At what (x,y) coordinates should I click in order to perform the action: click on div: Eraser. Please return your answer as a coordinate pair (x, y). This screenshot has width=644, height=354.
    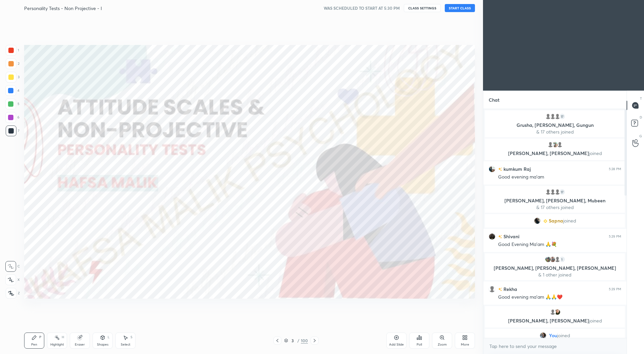
    Looking at the image, I should click on (80, 344).